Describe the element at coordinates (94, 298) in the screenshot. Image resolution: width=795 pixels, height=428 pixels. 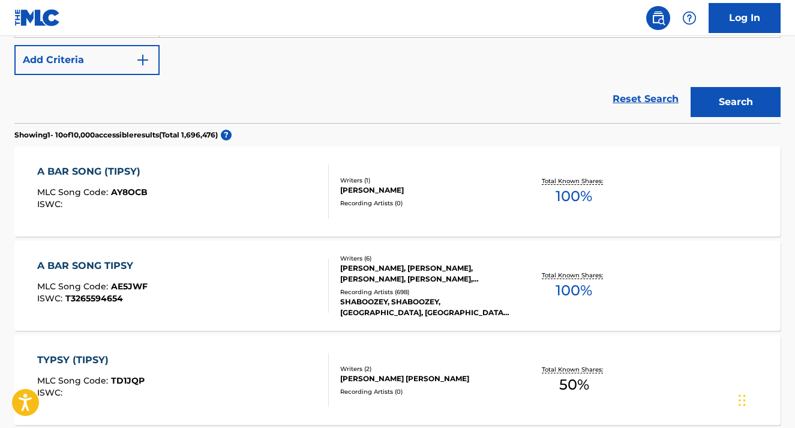
I see `span: T3265594654` at that location.